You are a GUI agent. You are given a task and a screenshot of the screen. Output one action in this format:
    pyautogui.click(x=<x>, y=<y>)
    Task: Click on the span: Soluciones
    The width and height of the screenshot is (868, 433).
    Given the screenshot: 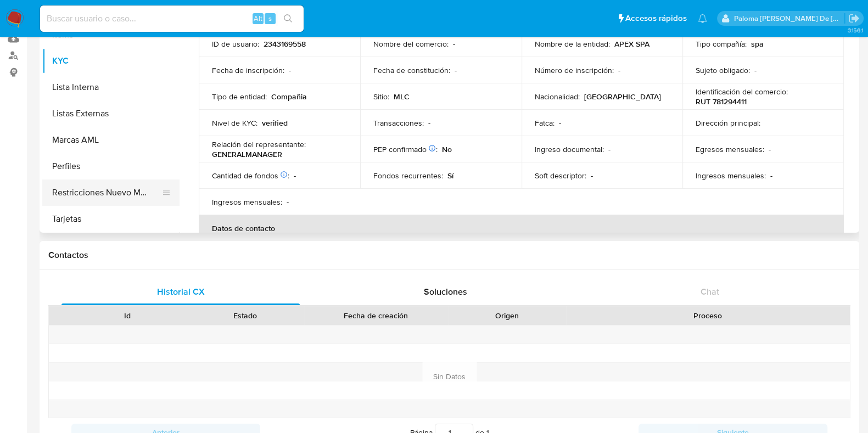 What is the action you would take?
    pyautogui.click(x=445, y=292)
    